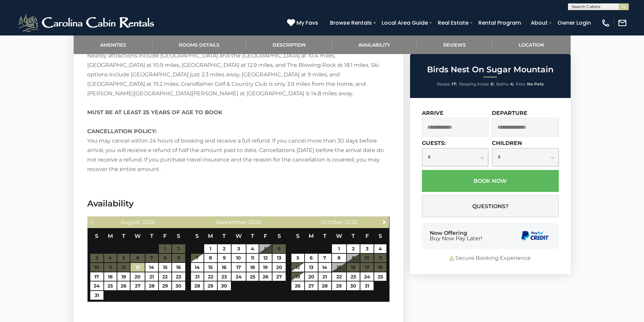 This screenshot has width=644, height=322. What do you see at coordinates (512, 84) in the screenshot?
I see `strong: 4` at bounding box center [512, 84].